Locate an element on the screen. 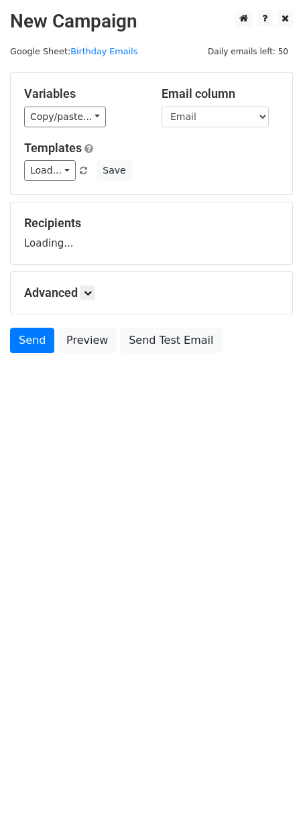 The height and width of the screenshot is (829, 303). h5: Advanced is located at coordinates (152, 293).